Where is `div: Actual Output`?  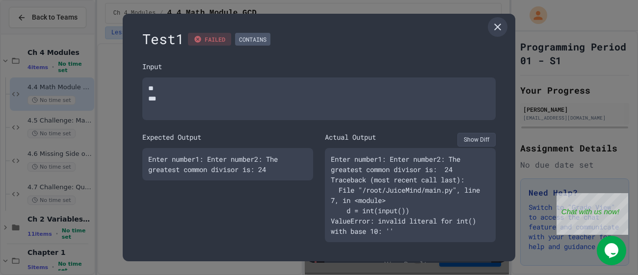
div: Actual Output is located at coordinates (350, 137).